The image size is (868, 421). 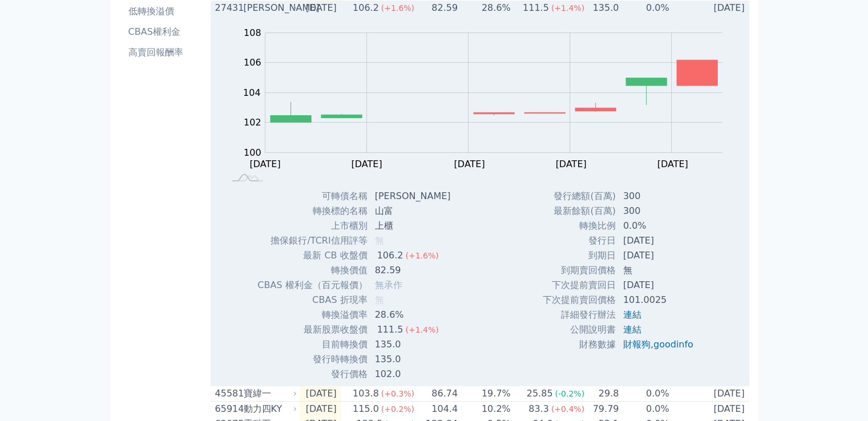 What do you see at coordinates (579, 270) in the screenshot?
I see `td: 到期賣回價格` at bounding box center [579, 270].